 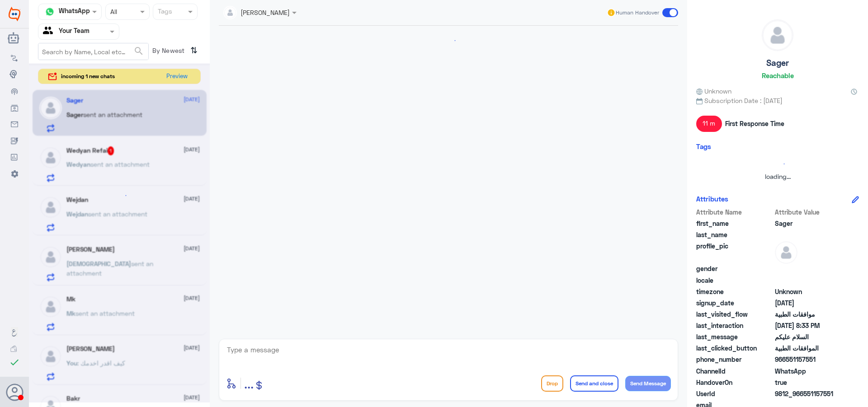 I want to click on span: By Newest, so click(x=168, y=52).